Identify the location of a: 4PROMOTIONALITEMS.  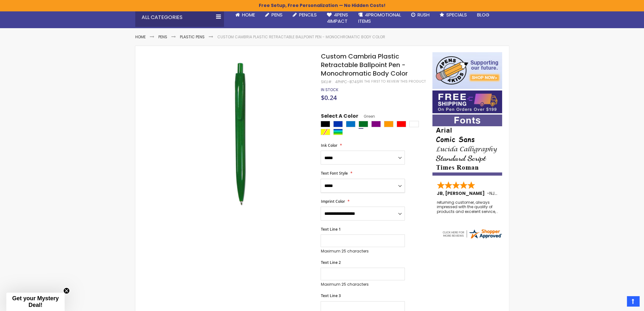
(380, 18).